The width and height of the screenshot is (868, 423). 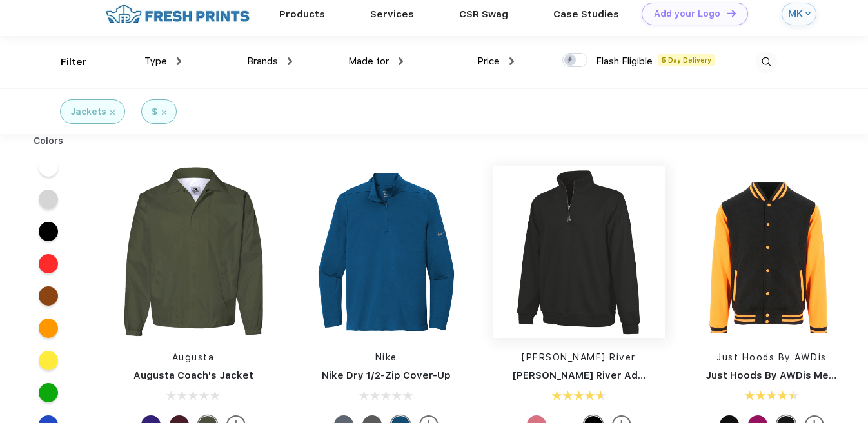 What do you see at coordinates (368, 61) in the screenshot?
I see `span: Made for` at bounding box center [368, 61].